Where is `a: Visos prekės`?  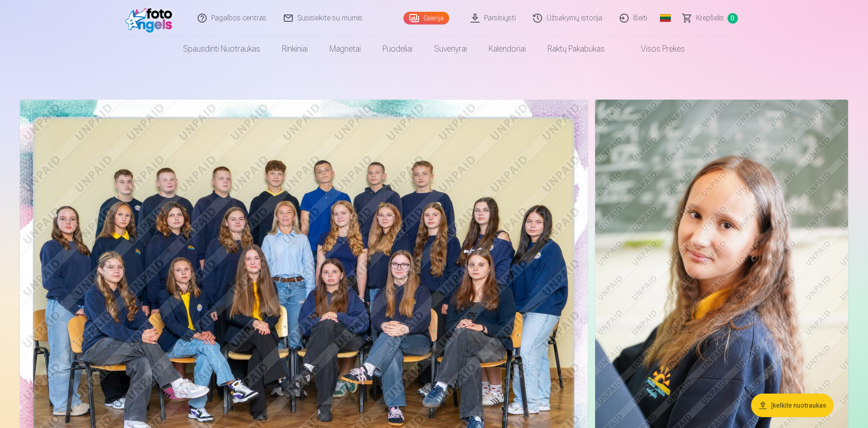
a: Visos prekės is located at coordinates (655, 49).